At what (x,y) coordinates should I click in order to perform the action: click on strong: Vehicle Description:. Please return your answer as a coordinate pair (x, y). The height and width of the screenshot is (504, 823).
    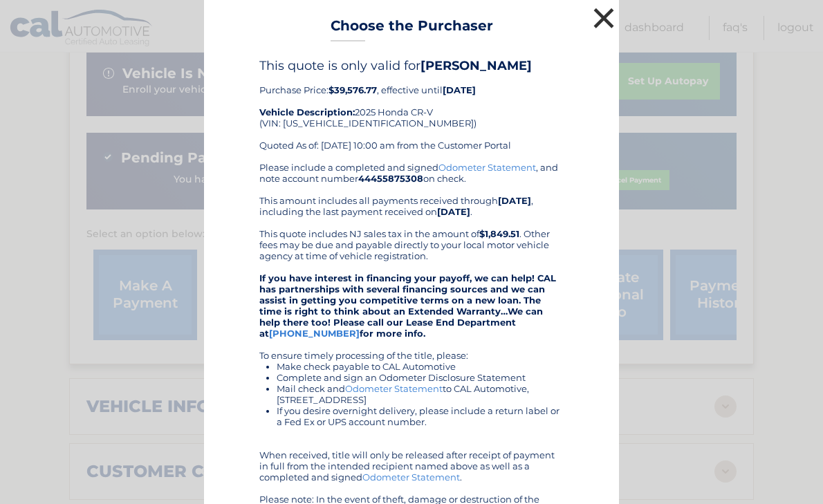
    Looking at the image, I should click on (307, 112).